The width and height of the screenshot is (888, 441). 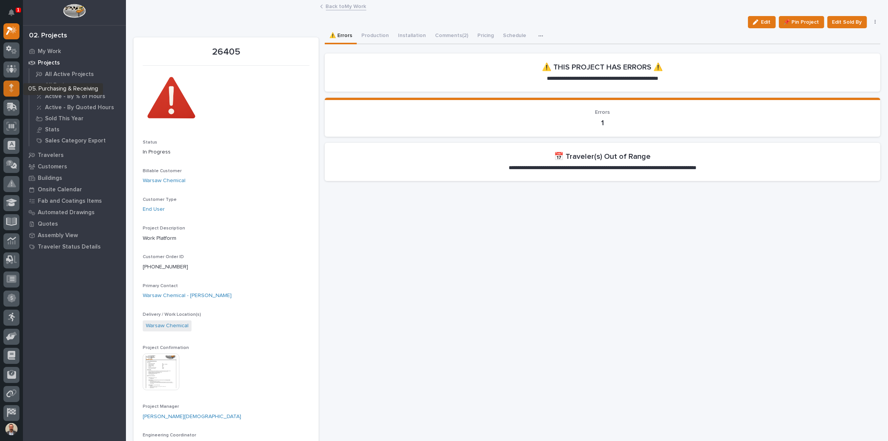 I want to click on img: wV5_JmOpblAhxHc7GqjwqjT7Bpz3IVSbnVMj1DFU238, so click(x=171, y=99).